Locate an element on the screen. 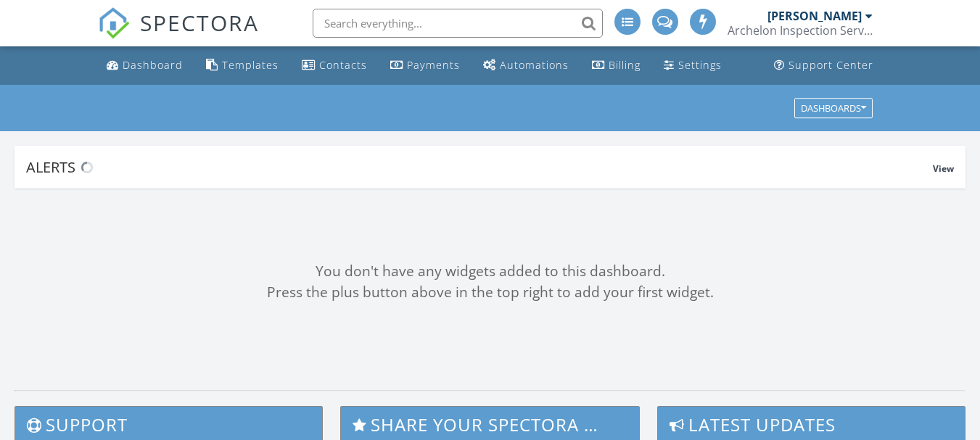 This screenshot has height=440, width=980. div: Automations is located at coordinates (534, 64).